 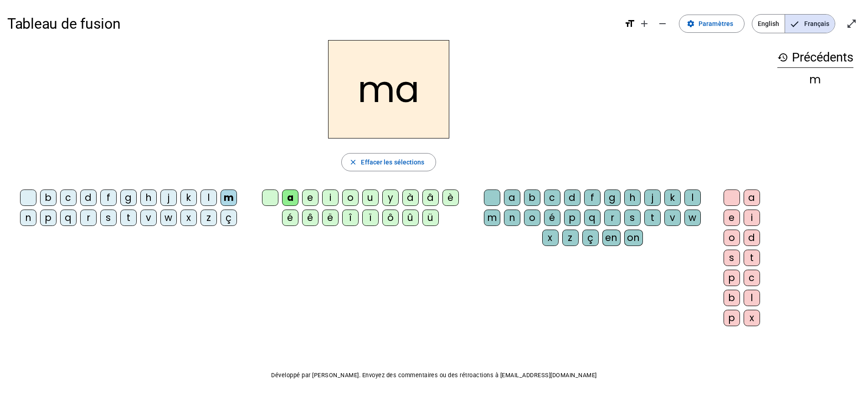 What do you see at coordinates (391, 218) in the screenshot?
I see `div: ô` at bounding box center [391, 218].